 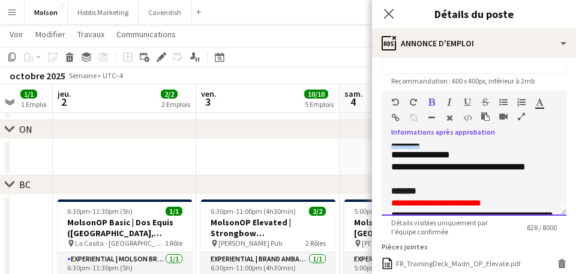 What do you see at coordinates (146, 34) in the screenshot?
I see `span: Communications` at bounding box center [146, 34].